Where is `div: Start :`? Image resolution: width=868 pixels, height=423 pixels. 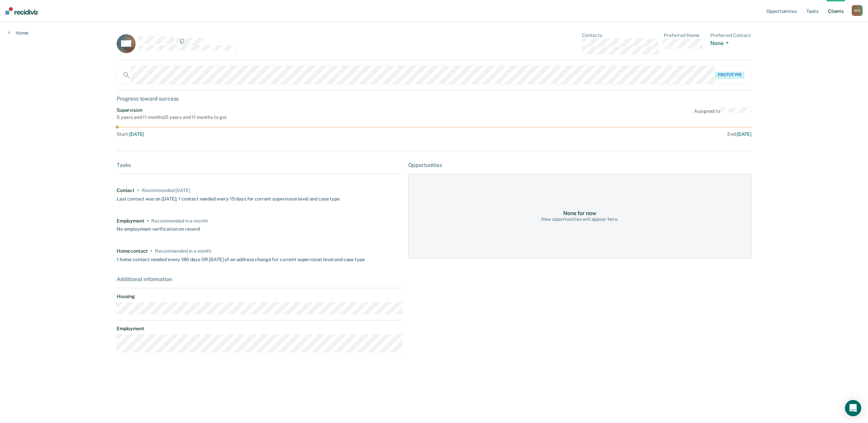
div: Start : is located at coordinates (276, 134).